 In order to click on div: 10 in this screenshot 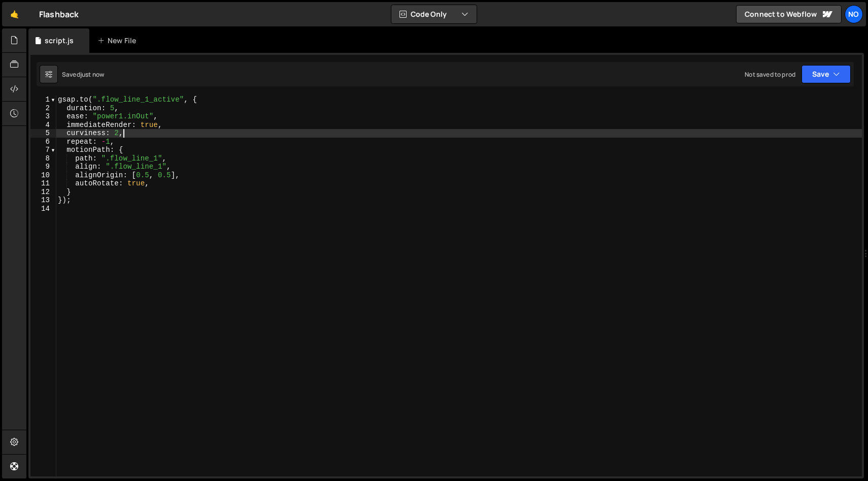, I will do `click(43, 175)`.